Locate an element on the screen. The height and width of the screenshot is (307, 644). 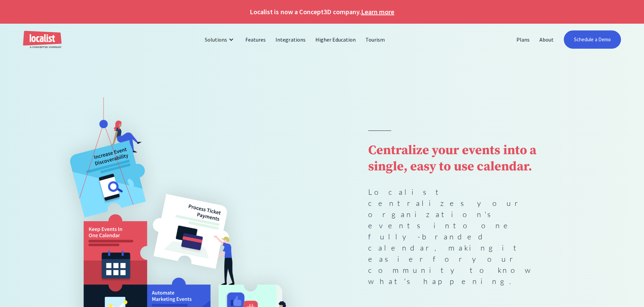
a: Features is located at coordinates (256, 39).